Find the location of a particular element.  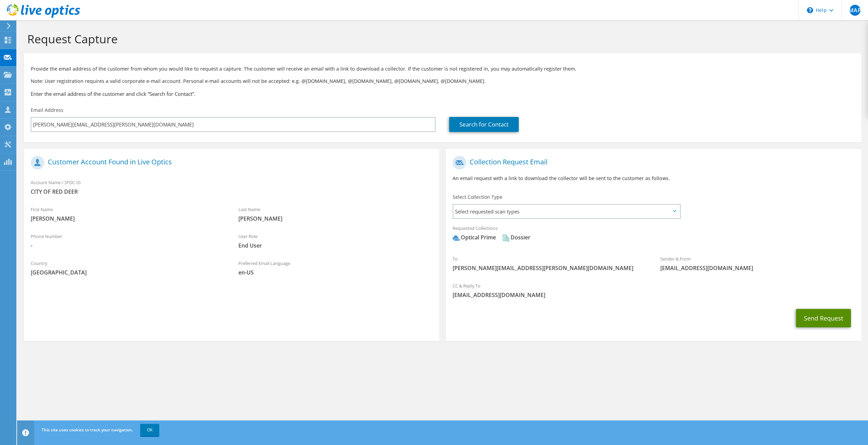

div: Last Name is located at coordinates (335, 213).